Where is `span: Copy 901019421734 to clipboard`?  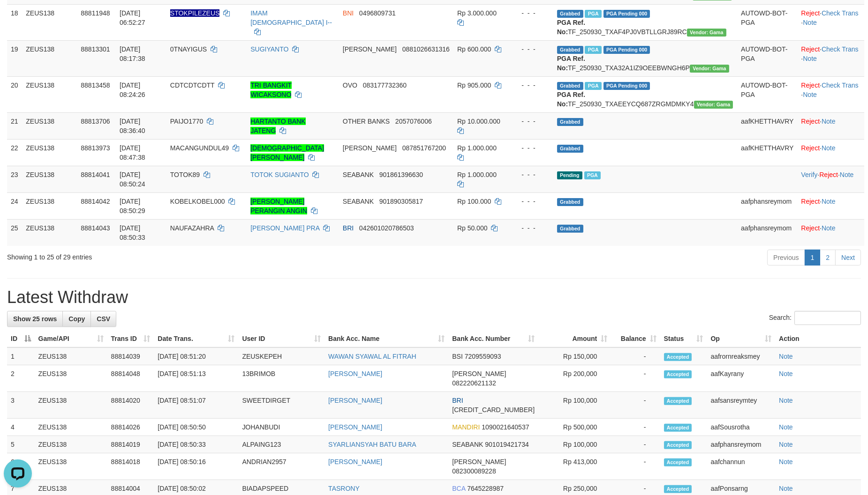 span: Copy 901019421734 to clipboard is located at coordinates (506, 445).